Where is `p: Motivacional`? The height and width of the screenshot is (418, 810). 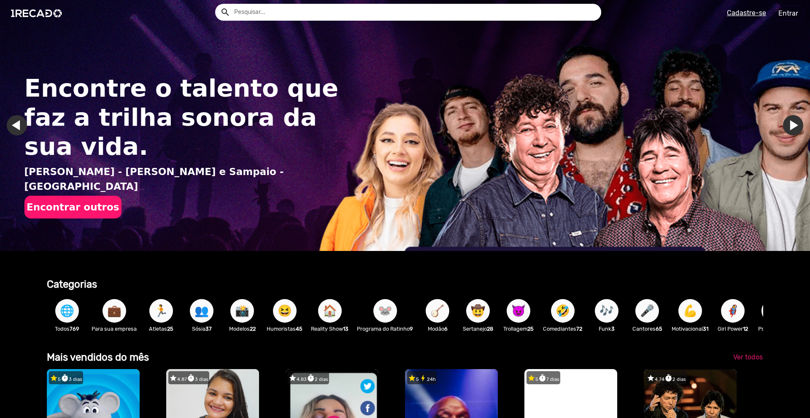 p: Motivacional is located at coordinates (689, 328).